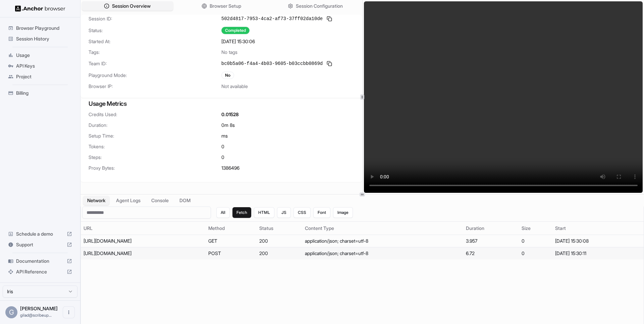 Image resolution: width=644 pixels, height=324 pixels. Describe the element at coordinates (491, 228) in the screenshot. I see `div: Duration` at that location.